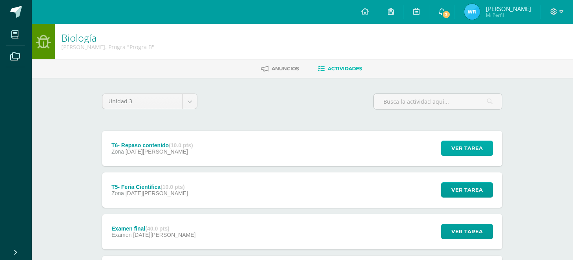 The image size is (573, 260). I want to click on span: Anuncios, so click(285, 68).